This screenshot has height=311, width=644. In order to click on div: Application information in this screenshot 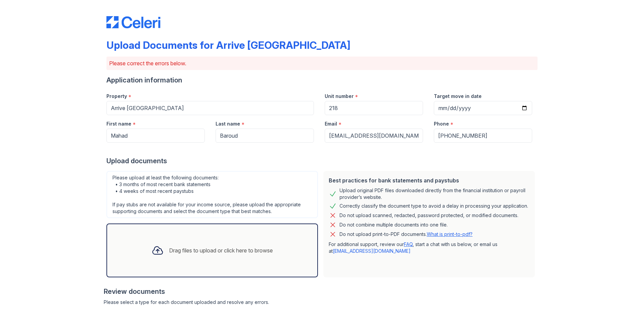, I will do `click(322, 80)`.